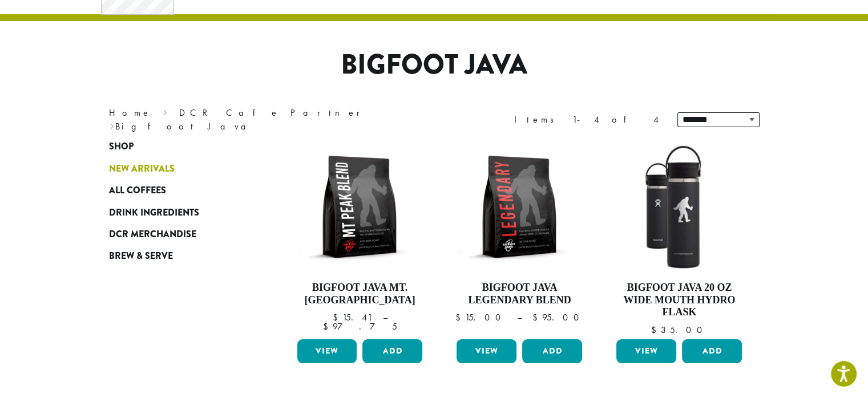 The height and width of the screenshot is (398, 868). What do you see at coordinates (587, 120) in the screenshot?
I see `div: Items 1-4 of 4` at bounding box center [587, 120].